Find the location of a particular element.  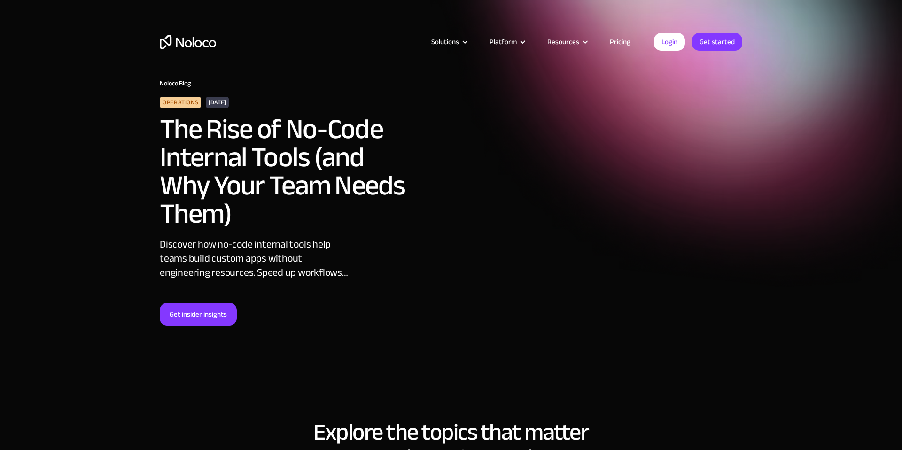

h2: The Rise of No-Code Internal Tools (and Why Your Team Needs Them) is located at coordinates (289, 171).